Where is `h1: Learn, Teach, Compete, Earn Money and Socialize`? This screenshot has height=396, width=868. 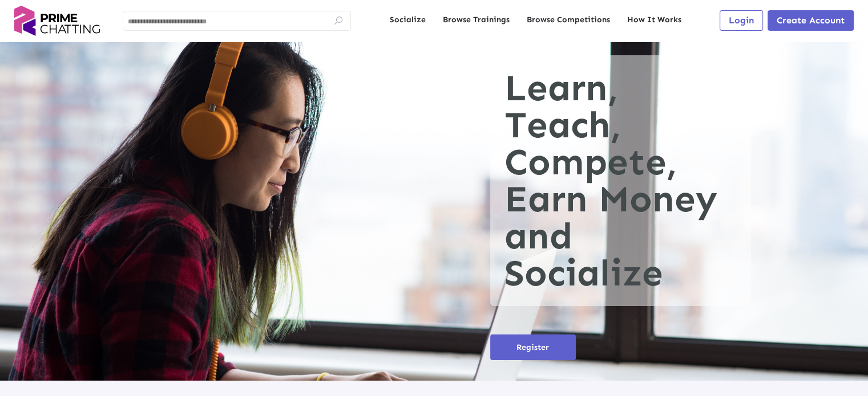 h1: Learn, Teach, Compete, Earn Money and Socialize is located at coordinates (621, 181).